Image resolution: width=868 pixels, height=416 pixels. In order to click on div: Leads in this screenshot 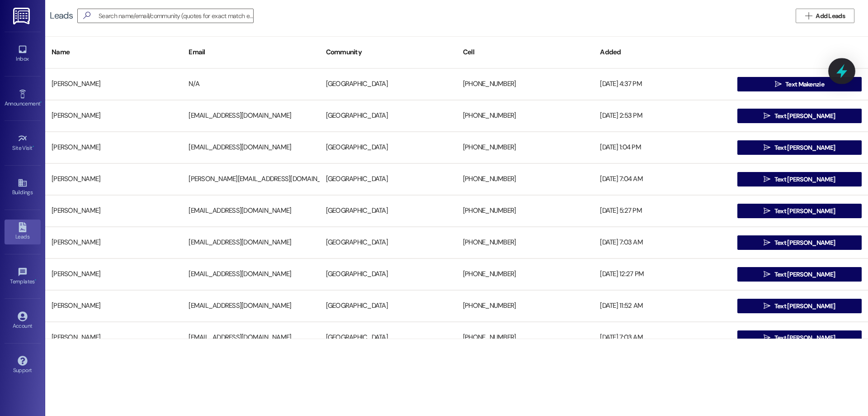, I will do `click(61, 15)`.